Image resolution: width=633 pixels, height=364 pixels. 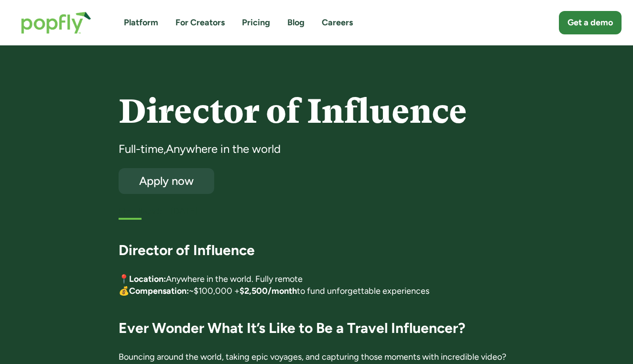 What do you see at coordinates (147, 279) in the screenshot?
I see `strong: Location:` at bounding box center [147, 279].